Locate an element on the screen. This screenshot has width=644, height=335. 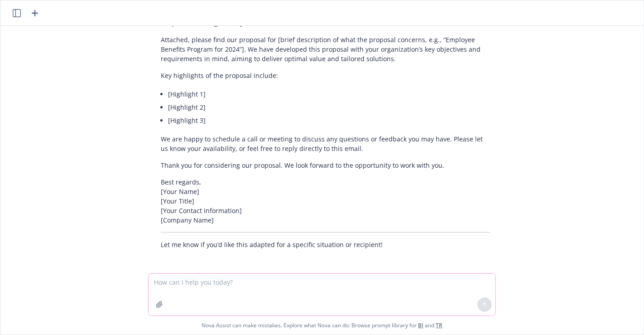
span: Nova Assist can make mistakes. Explore what Nova can do: Browse prompt library for and is located at coordinates (322, 325).